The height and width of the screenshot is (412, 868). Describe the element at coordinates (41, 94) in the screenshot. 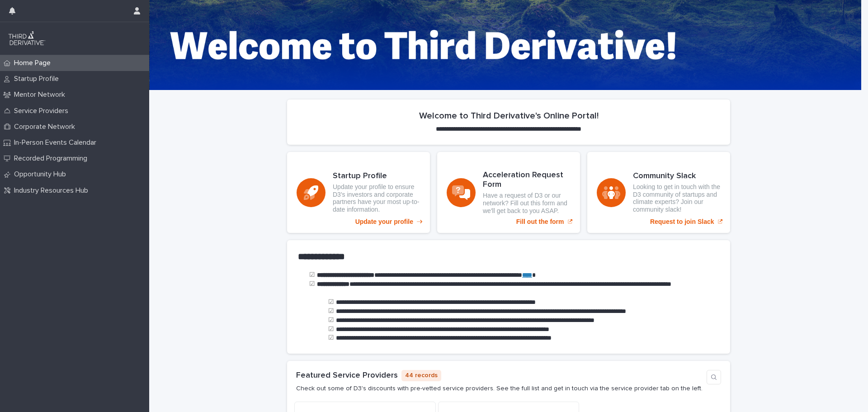

I see `p: Mentor Network` at that location.